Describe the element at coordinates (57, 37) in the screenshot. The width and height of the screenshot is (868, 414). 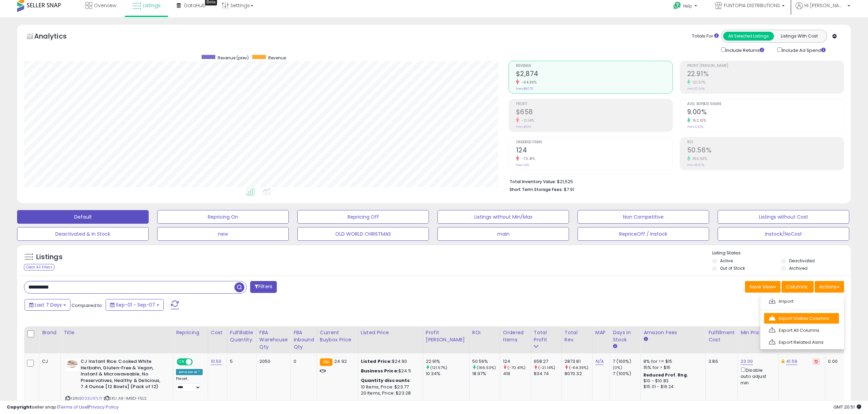
I see `h5: Analytics` at that location.